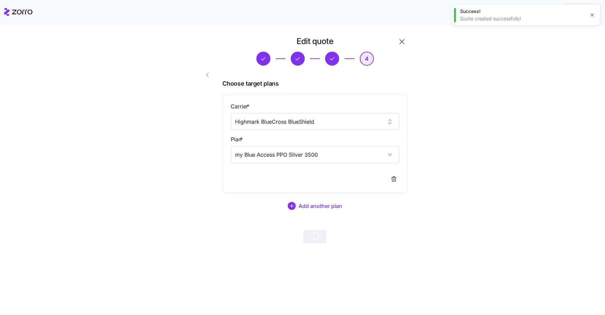 This screenshot has height=315, width=605. I want to click on div: Success!, so click(522, 11).